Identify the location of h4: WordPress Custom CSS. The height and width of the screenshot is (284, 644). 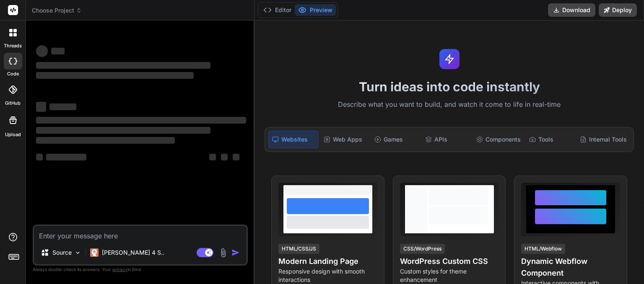
(449, 261).